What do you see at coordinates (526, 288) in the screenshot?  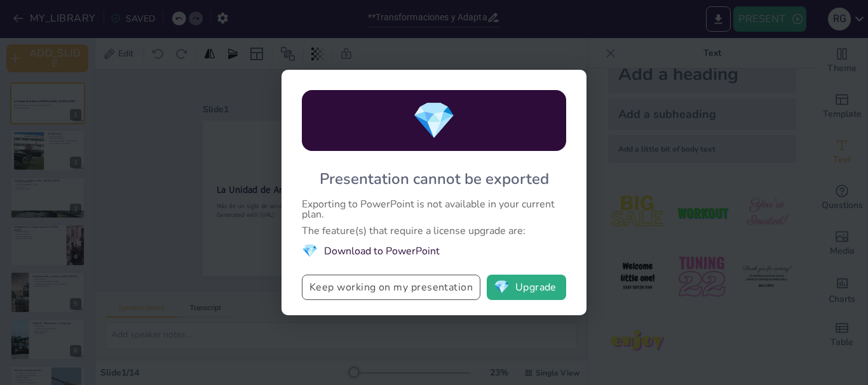 I see `button: diamondUpgrade` at bounding box center [526, 288].